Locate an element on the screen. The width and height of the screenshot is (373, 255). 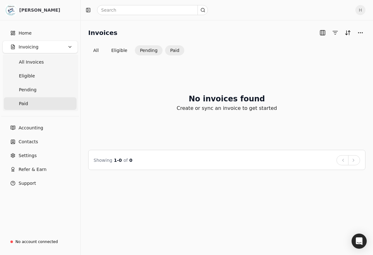
span: Contacts is located at coordinates (28, 142).